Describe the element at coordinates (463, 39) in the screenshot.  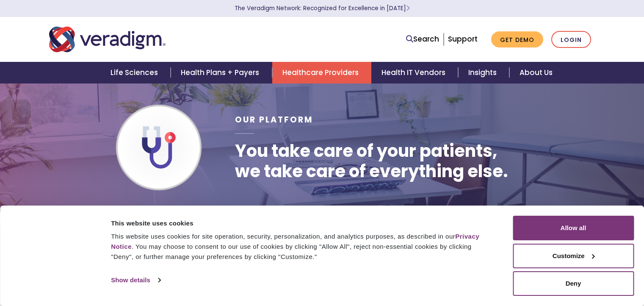
I see `a: Support` at that location.